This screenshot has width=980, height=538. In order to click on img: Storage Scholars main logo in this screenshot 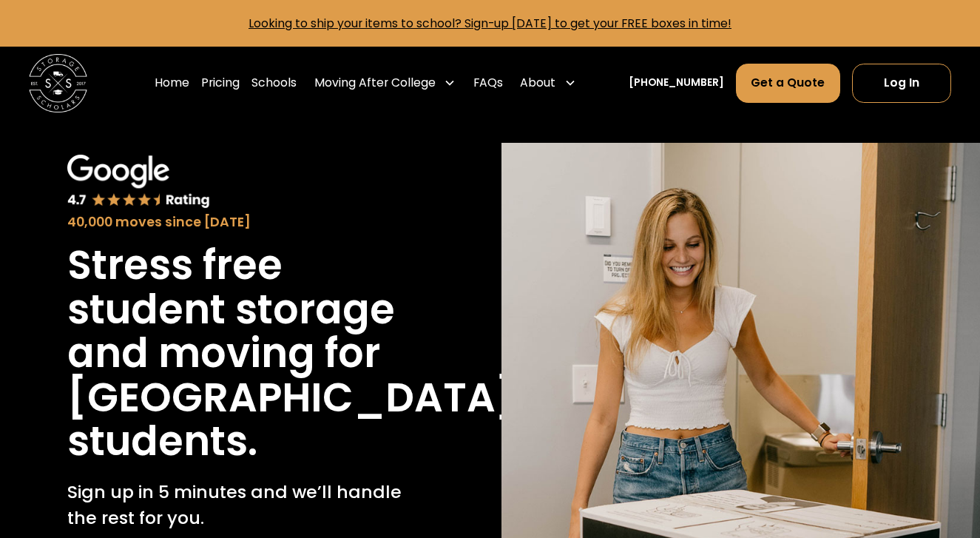, I will do `click(58, 83)`.